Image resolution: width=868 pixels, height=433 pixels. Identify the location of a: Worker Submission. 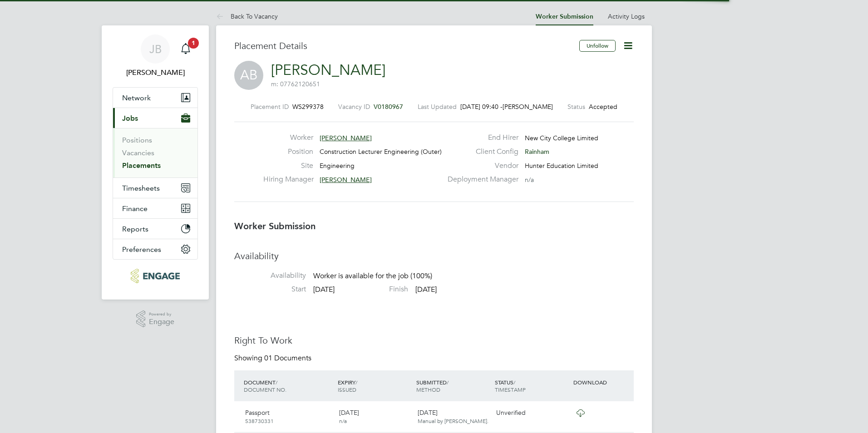
(565, 16).